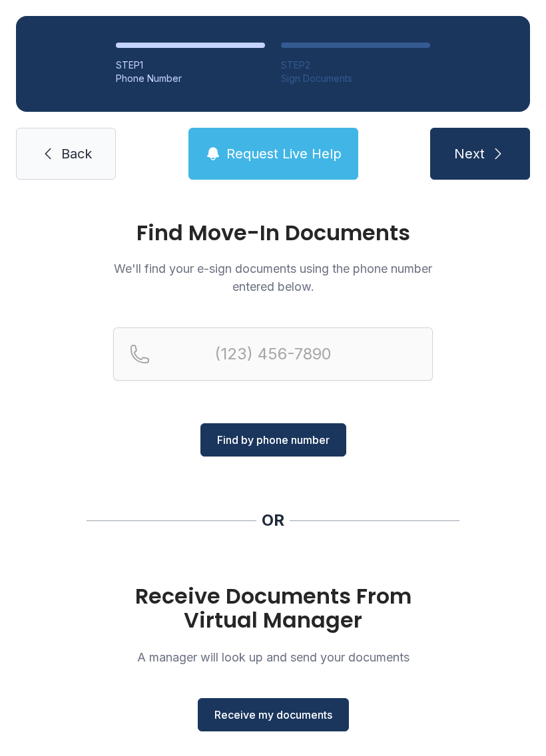  What do you see at coordinates (273, 440) in the screenshot?
I see `span: Find by phone number` at bounding box center [273, 440].